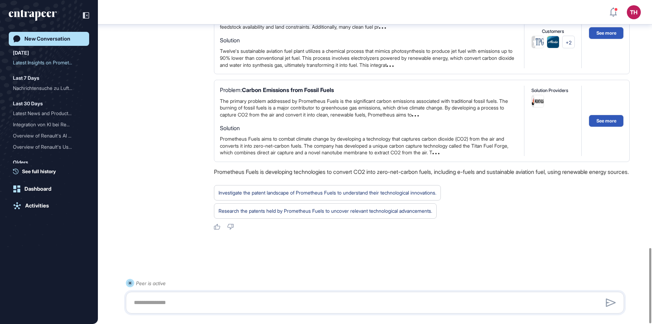 The image size is (652, 324). I want to click on div: Twelve's sustainable aviation fuel plant utilizes a chemical process that mimics photosynthesis t..., so click(369, 58).